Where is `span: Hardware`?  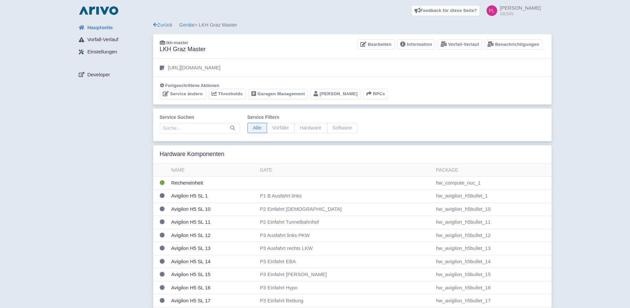
span: Hardware is located at coordinates (310, 128).